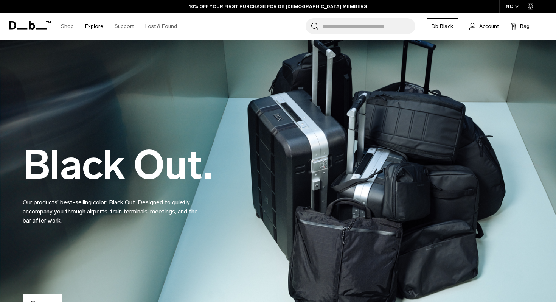 The width and height of the screenshot is (556, 302). What do you see at coordinates (489, 26) in the screenshot?
I see `span: Account` at bounding box center [489, 26].